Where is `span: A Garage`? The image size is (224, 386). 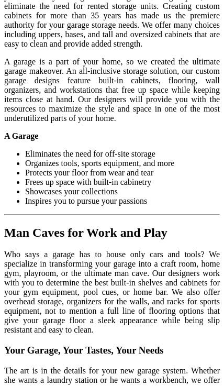
span: A Garage is located at coordinates (21, 136).